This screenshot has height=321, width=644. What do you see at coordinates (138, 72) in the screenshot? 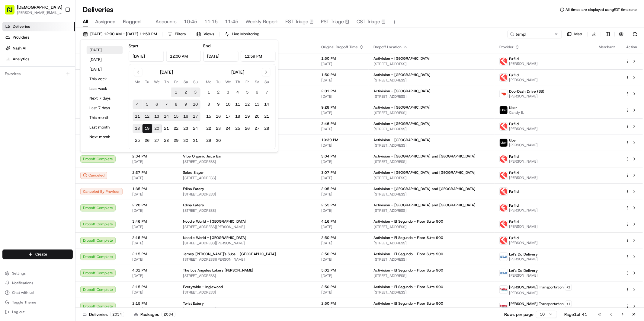
I see `button: Go to previous month` at bounding box center [138, 72].